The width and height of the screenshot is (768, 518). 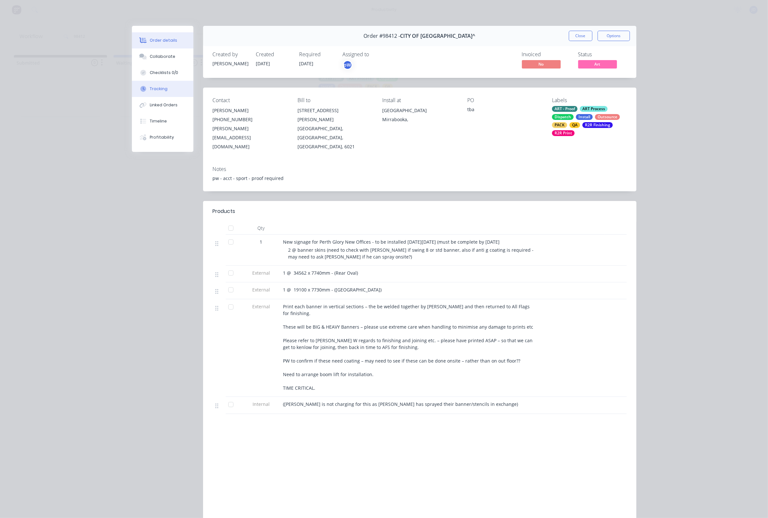 What do you see at coordinates (559, 125) in the screenshot?
I see `div: PACK` at bounding box center [559, 125].